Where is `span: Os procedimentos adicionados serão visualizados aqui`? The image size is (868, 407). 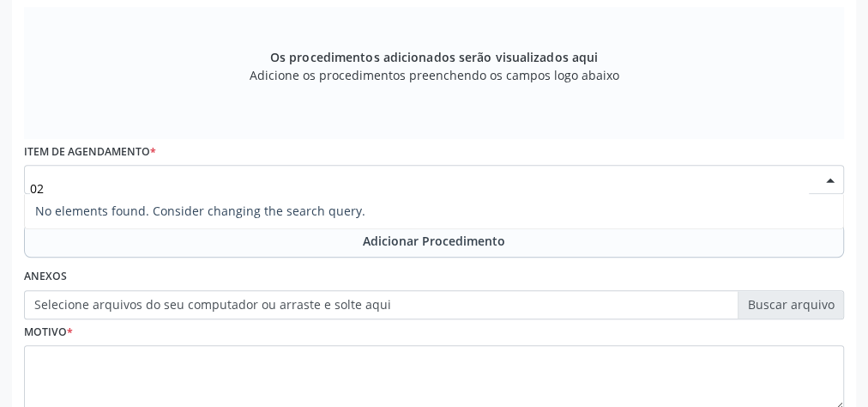
span: Os procedimentos adicionados serão visualizados aqui is located at coordinates (434, 56).